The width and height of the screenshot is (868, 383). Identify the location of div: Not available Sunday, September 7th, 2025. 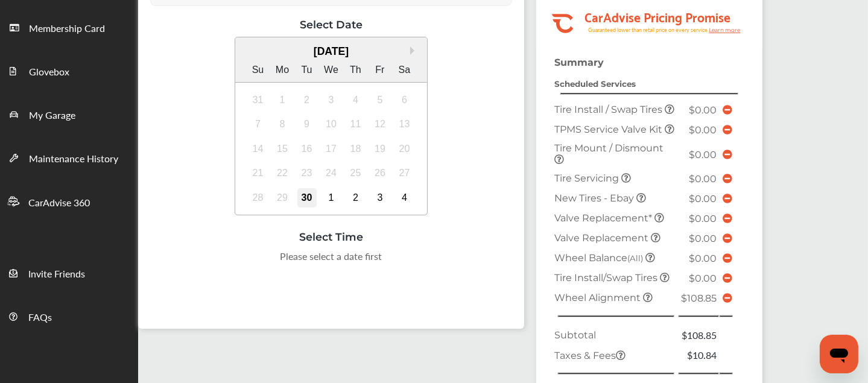
(258, 124).